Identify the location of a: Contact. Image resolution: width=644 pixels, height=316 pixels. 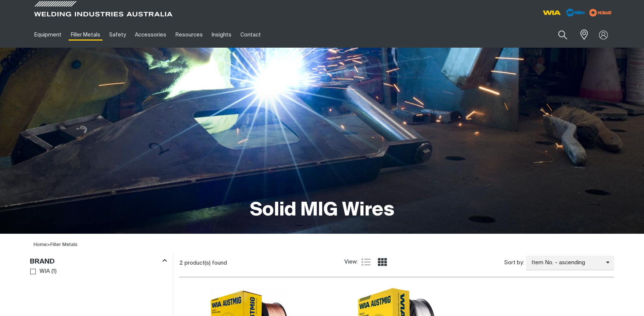
(250, 34).